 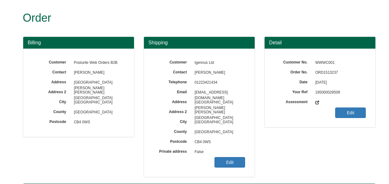 I want to click on h3: Shipping, so click(x=199, y=43).